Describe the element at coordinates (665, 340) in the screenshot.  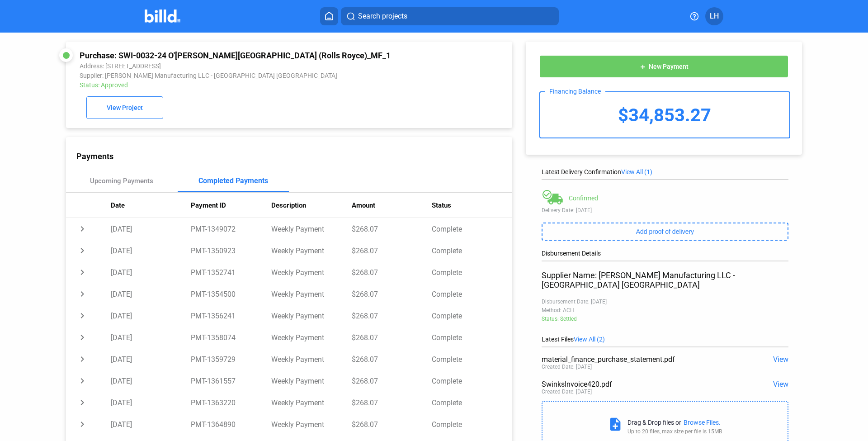
I see `div: Latest Files` at that location.